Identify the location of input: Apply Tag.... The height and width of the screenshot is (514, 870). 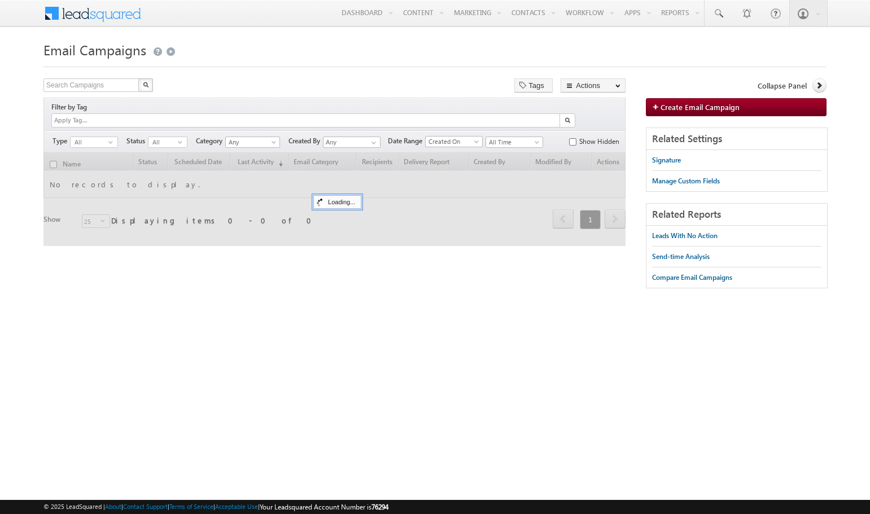
(86, 120).